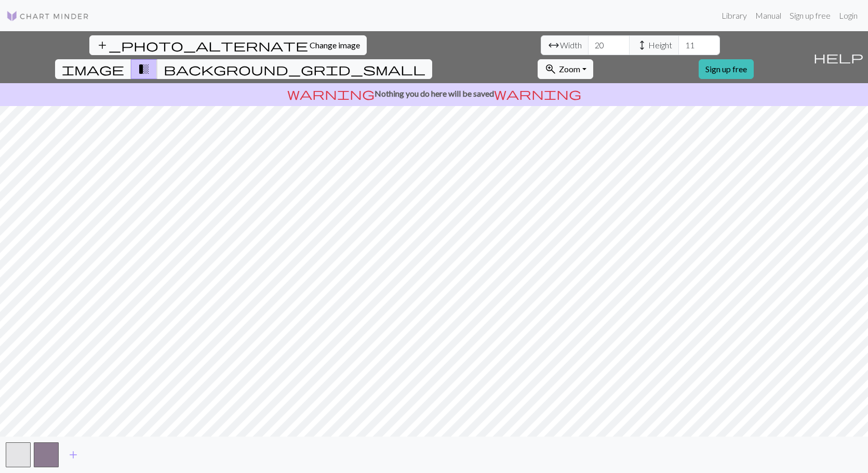 Image resolution: width=868 pixels, height=473 pixels. I want to click on span: zoom_in, so click(551, 69).